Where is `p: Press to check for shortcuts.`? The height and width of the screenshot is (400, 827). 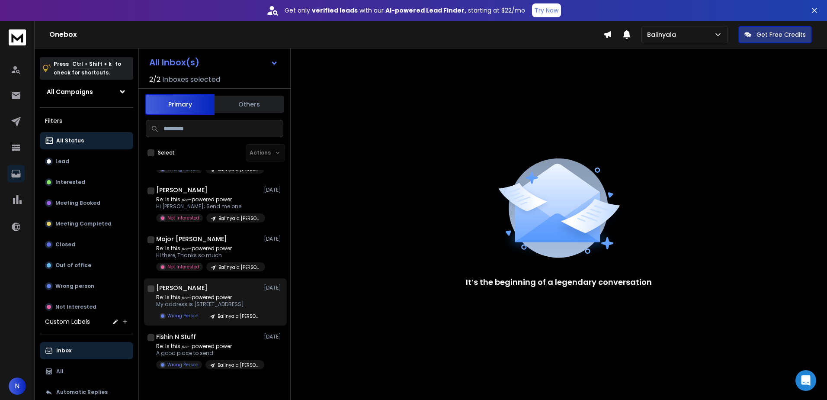
p: Press to check for shortcuts. is located at coordinates (87, 68).